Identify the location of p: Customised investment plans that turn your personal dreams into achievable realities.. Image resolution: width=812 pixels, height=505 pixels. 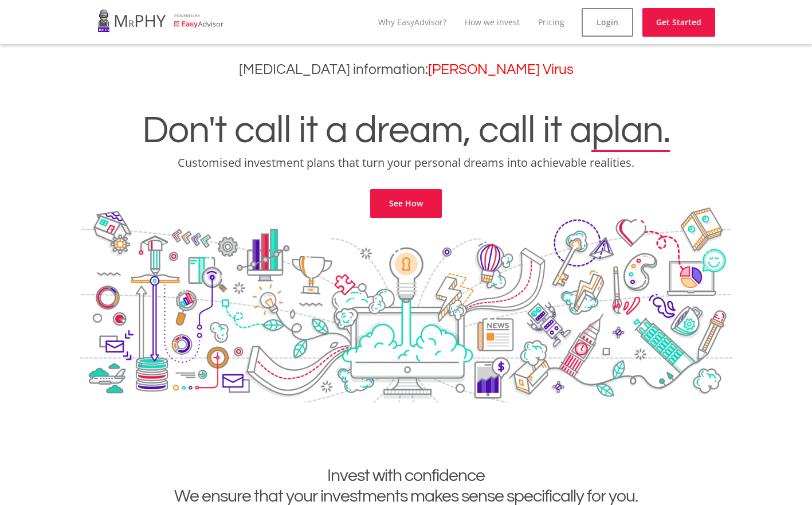
(406, 162).